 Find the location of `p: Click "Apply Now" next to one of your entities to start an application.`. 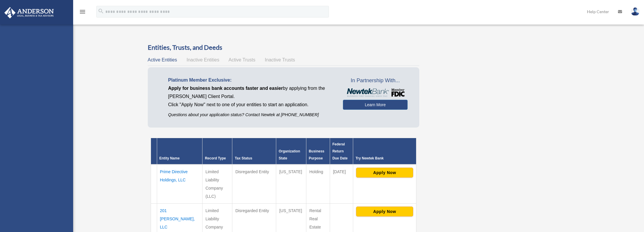

p: Click "Apply Now" next to one of your entities to start an application. is located at coordinates (251, 105).